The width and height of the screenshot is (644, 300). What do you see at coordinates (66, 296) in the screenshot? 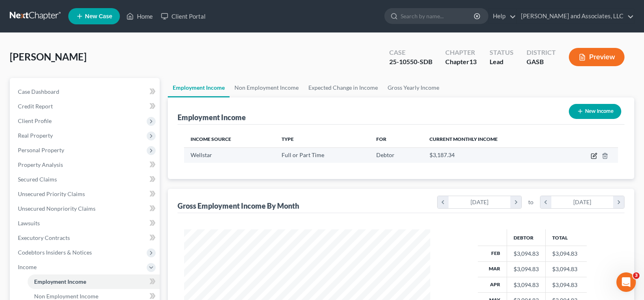
I see `span: Non Employment Income` at bounding box center [66, 296].